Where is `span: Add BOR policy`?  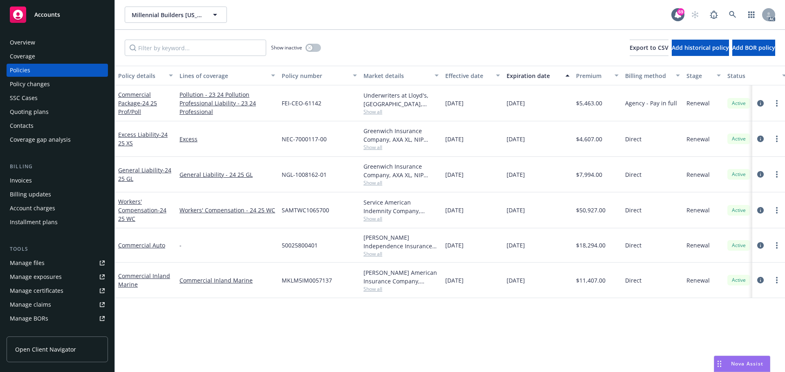
span: Add BOR policy is located at coordinates (753, 47).